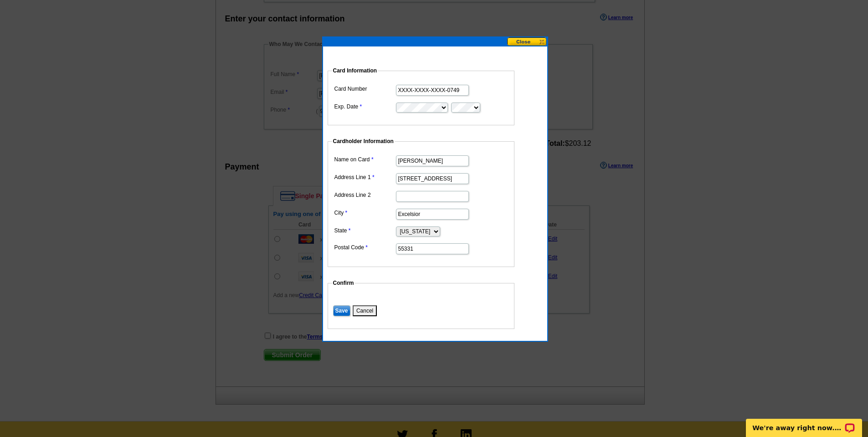  What do you see at coordinates (58, 20) in the screenshot?
I see `p: We're away right now. Please check back later!` at bounding box center [58, 20].